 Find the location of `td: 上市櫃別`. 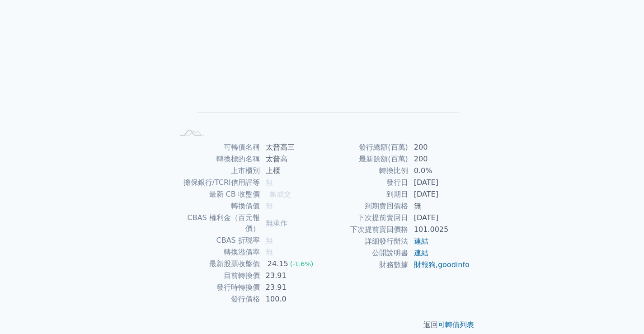

td: 上市櫃別 is located at coordinates (217, 171).